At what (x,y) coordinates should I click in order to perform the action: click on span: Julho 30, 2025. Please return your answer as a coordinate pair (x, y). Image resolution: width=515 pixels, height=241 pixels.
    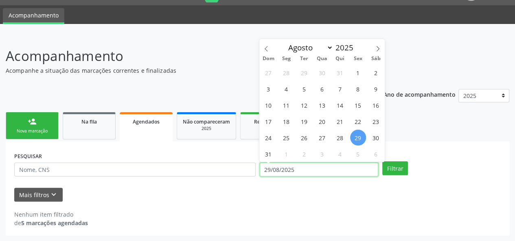
    Looking at the image, I should click on (322, 72).